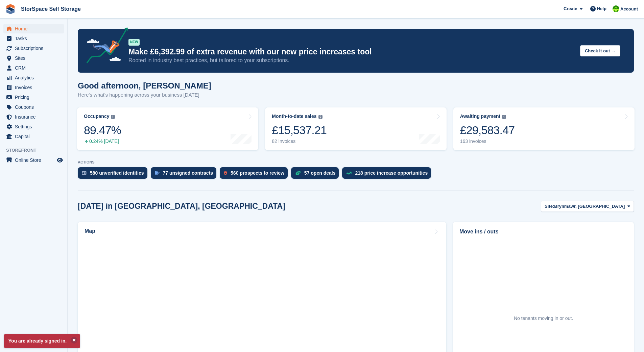  I want to click on h2: Move ins / outs, so click(543, 232).